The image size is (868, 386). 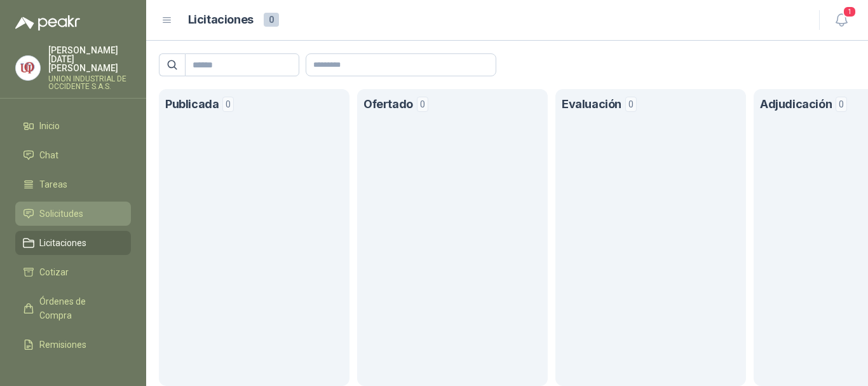 What do you see at coordinates (850, 11) in the screenshot?
I see `span: 1` at bounding box center [850, 11].